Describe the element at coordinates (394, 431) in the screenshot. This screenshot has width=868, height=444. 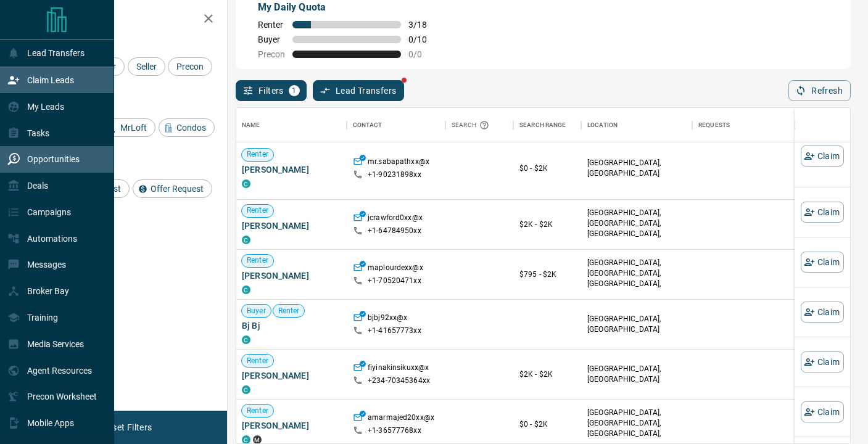
I see `p: +1- 36577768xx` at that location.